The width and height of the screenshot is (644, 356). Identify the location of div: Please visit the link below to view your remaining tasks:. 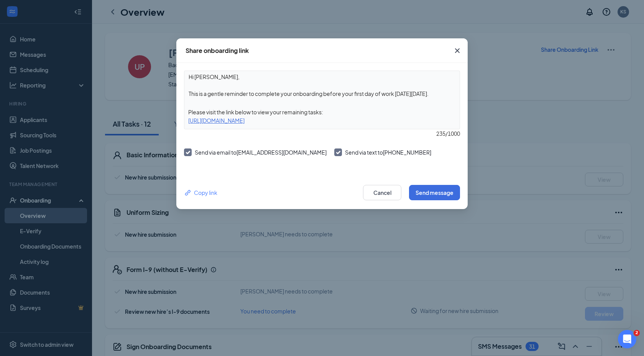
(322, 112).